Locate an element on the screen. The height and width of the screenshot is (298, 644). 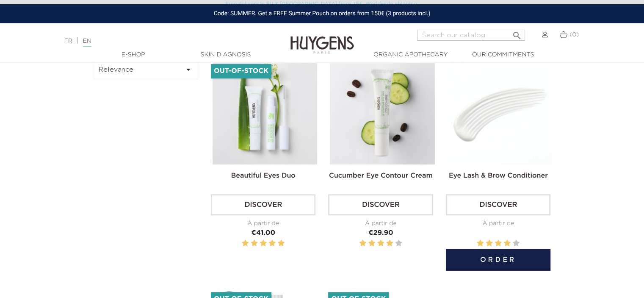
a: Organic Apothecary is located at coordinates (411, 54).